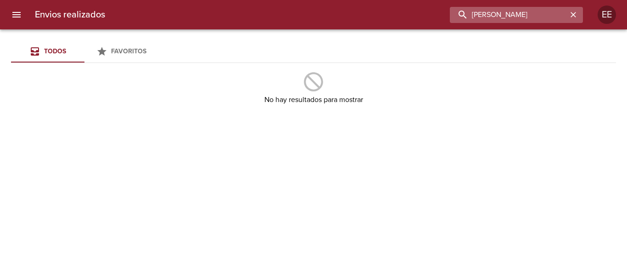 The height and width of the screenshot is (279, 627). Describe the element at coordinates (70, 15) in the screenshot. I see `h6: Envios realizados` at that location.